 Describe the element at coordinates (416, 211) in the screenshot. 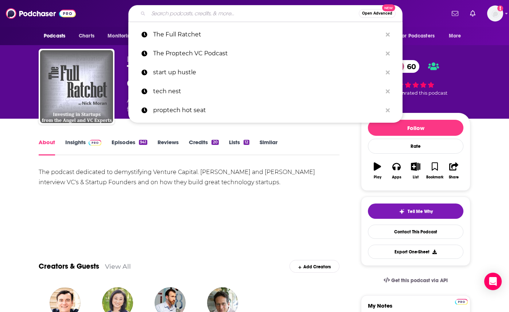

I see `button: tell me why sparkleTell Me Why` at that location.